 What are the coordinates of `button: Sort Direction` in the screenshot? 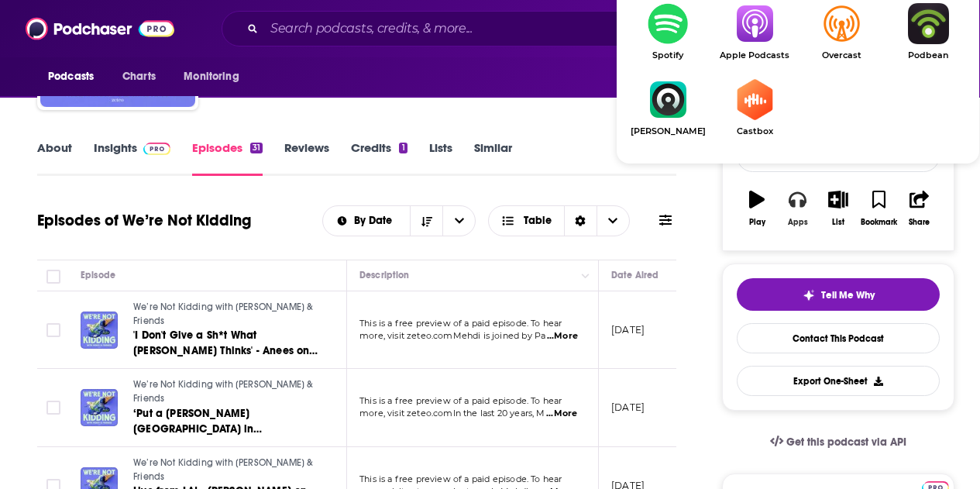 It's located at (425, 221).